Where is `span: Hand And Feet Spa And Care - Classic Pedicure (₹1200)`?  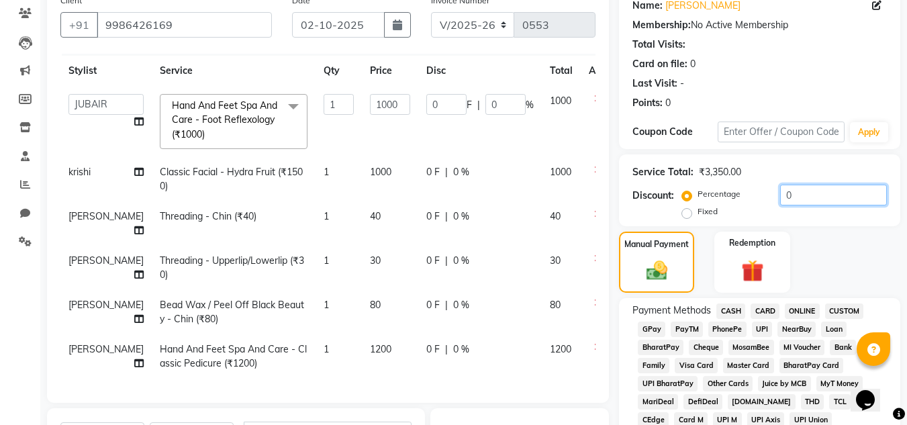 span: Hand And Feet Spa And Care - Classic Pedicure (₹1200) is located at coordinates (233, 356).